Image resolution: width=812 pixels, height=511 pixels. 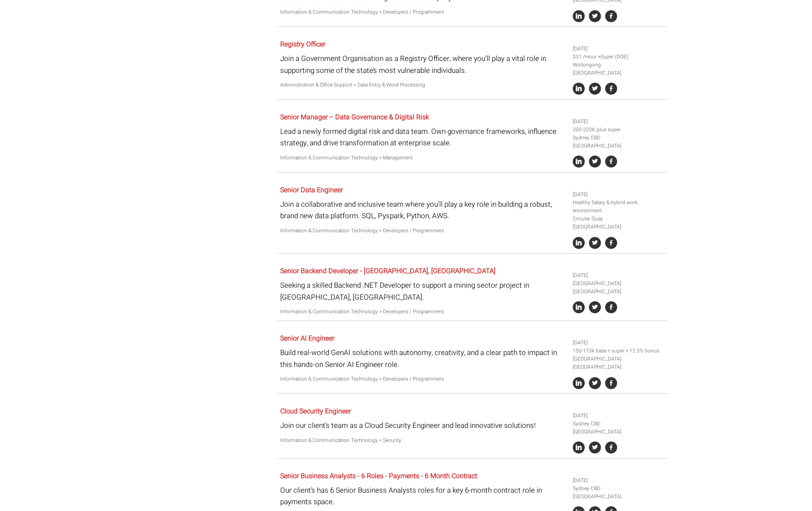 What do you see at coordinates (618, 351) in the screenshot?
I see `li: 150-175k base + super + 12.5% bonus` at bounding box center [618, 351].